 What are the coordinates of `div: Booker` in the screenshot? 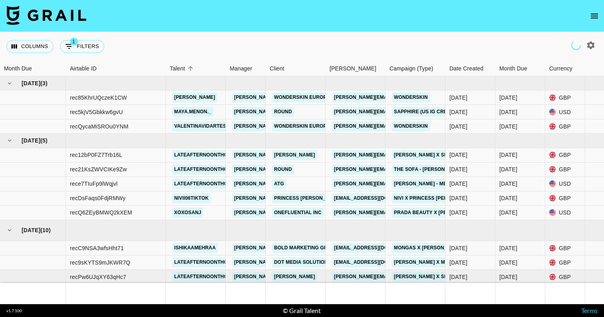 It's located at (356, 68).